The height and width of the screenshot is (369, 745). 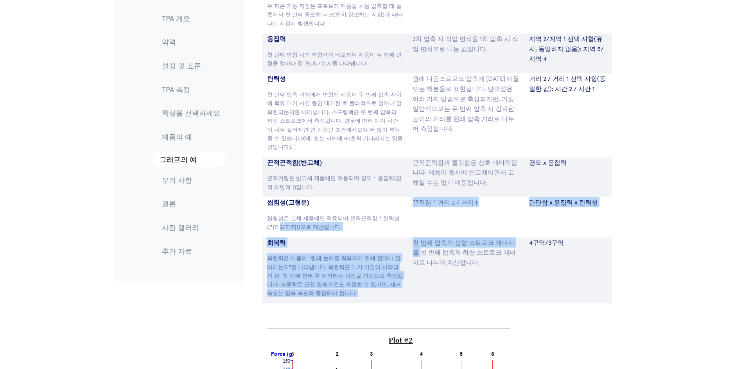 What do you see at coordinates (191, 113) in the screenshot?
I see `font: 특성을 선택하세요` at bounding box center [191, 113].